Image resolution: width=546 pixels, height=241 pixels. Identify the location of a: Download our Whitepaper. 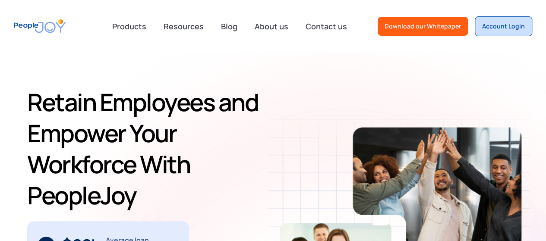
(423, 26).